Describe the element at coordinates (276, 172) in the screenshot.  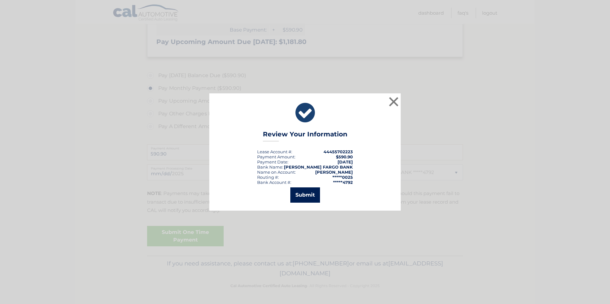
I see `div: Name on Account:` at that location.